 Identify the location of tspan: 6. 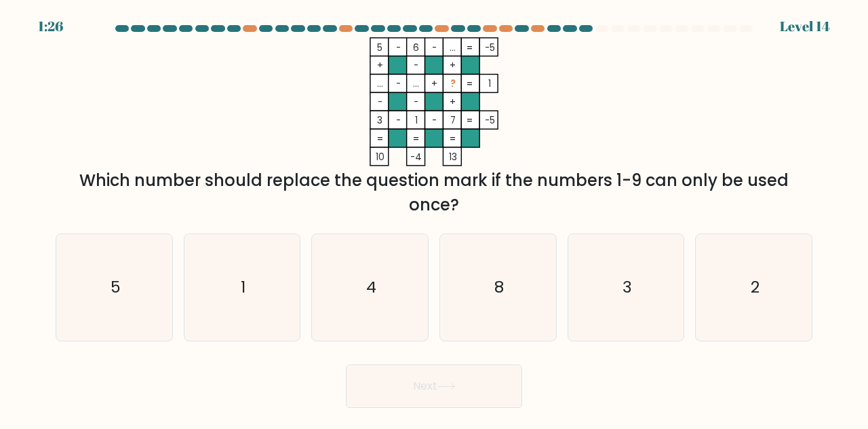
(416, 47).